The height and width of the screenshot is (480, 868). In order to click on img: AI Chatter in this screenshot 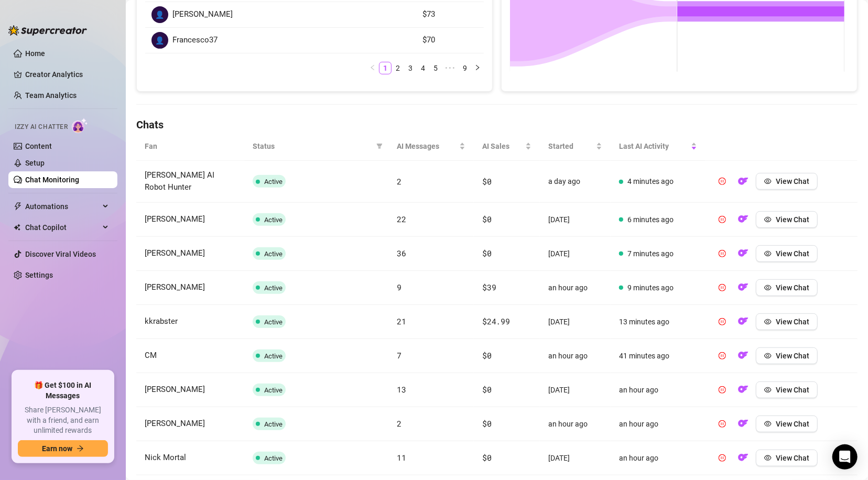, I will do `click(80, 125)`.